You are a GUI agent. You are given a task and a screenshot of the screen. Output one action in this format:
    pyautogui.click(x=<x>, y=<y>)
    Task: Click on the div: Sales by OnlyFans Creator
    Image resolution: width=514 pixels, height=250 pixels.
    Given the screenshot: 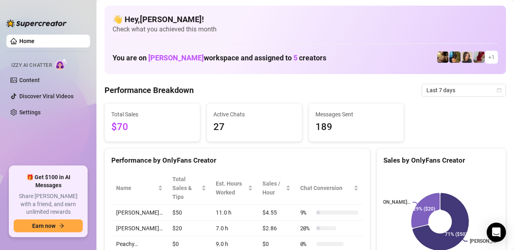 What is the action you would take?
    pyautogui.click(x=442, y=160)
    